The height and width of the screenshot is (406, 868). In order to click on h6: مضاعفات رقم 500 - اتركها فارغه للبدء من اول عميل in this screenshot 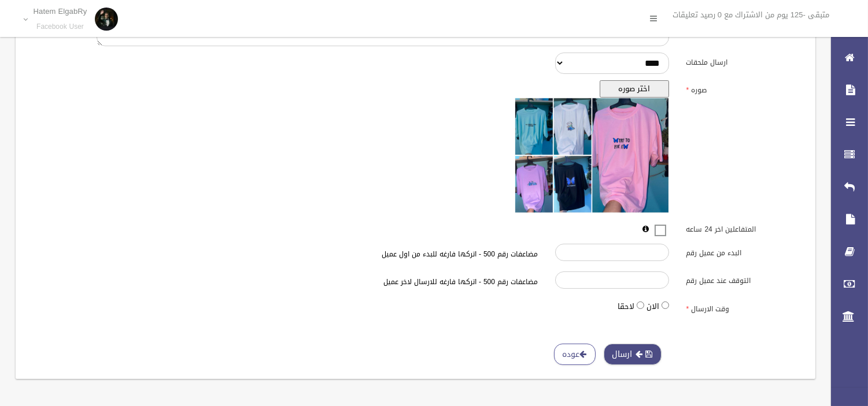, I will do `click(383, 254)`.